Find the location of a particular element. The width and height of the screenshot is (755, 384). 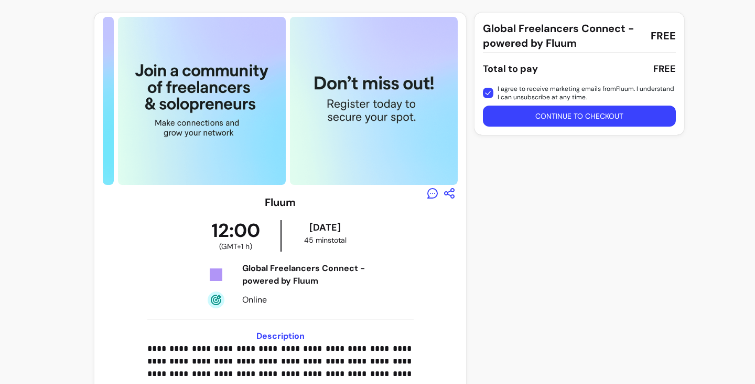

div: Global Freelancers Connect - powered by Fluum is located at coordinates (304, 274).